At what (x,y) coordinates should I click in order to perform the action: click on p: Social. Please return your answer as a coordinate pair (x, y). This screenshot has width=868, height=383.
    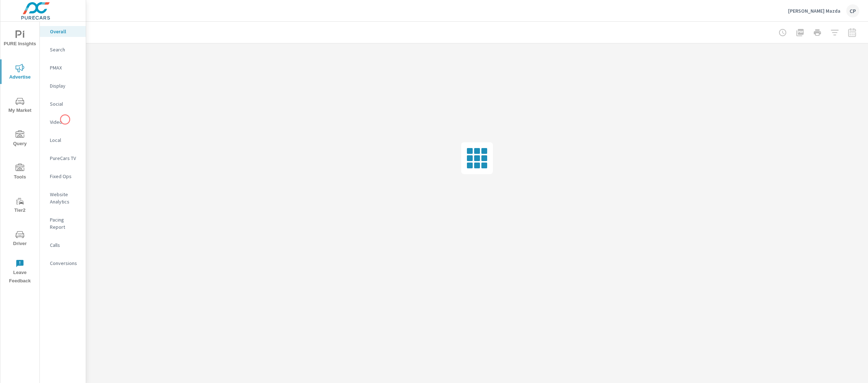
    Looking at the image, I should click on (64, 104).